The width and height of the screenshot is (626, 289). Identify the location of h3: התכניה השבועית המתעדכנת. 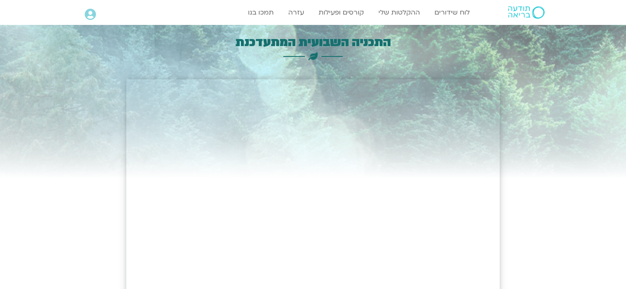
(313, 42).